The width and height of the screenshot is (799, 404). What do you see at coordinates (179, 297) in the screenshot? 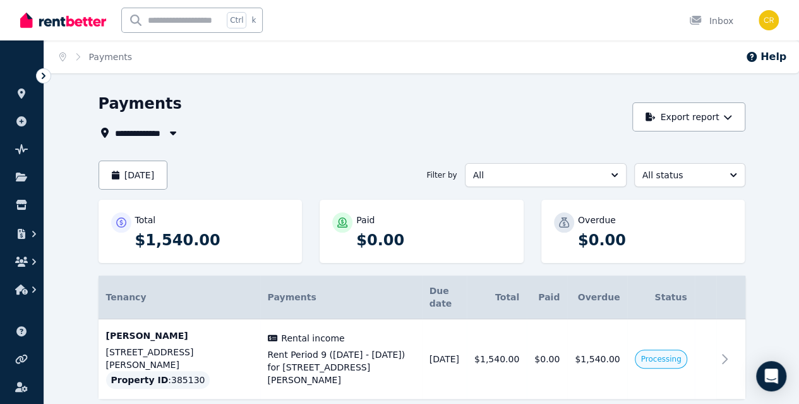
I see `th: Tenancy` at bounding box center [179, 297].